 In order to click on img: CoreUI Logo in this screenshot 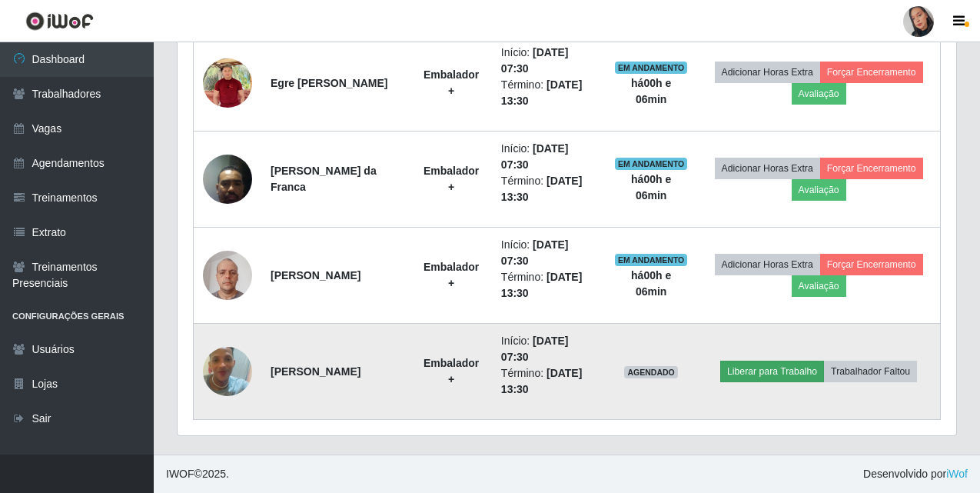, I will do `click(59, 21)`.